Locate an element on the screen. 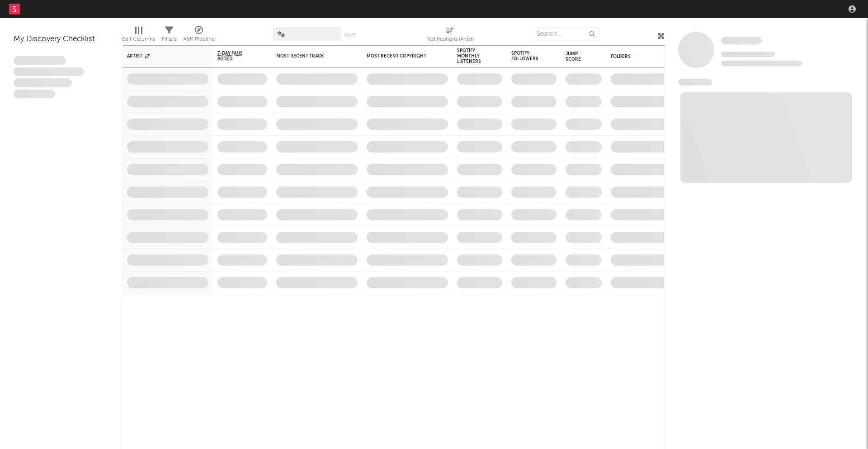 This screenshot has height=449, width=868. div: Spotify Followers is located at coordinates (527, 56).